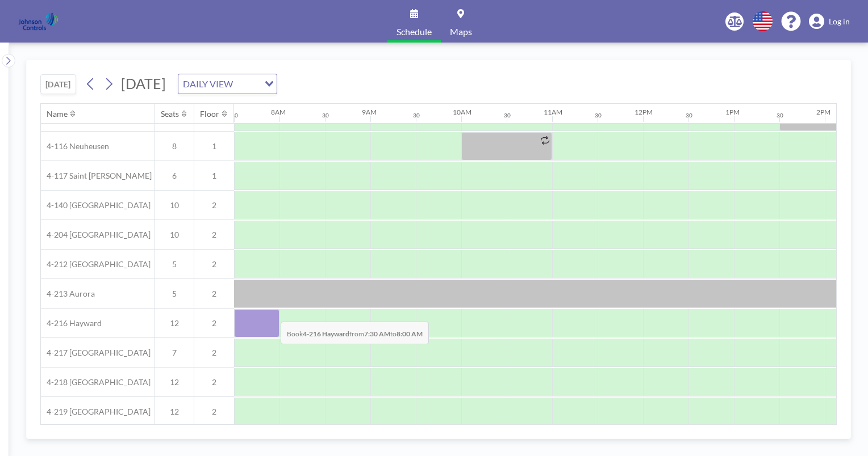 The image size is (868, 456). What do you see at coordinates (823, 111) in the screenshot?
I see `div: 2PM` at bounding box center [823, 111].